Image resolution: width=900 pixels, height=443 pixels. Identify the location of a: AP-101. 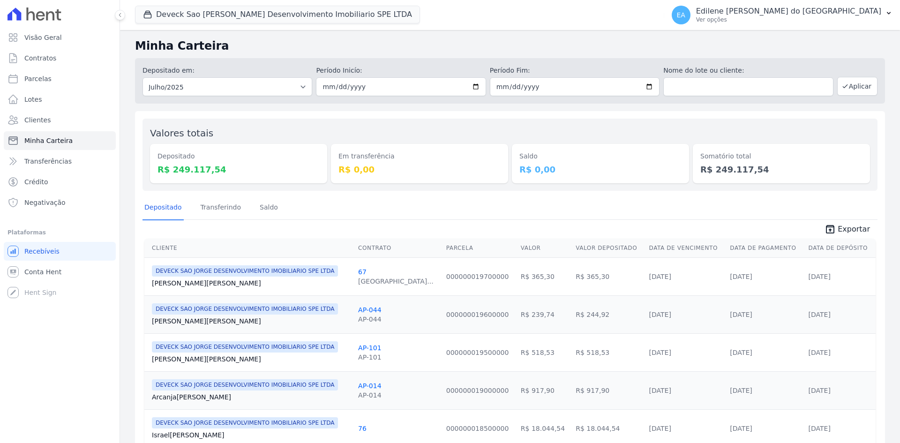
(370, 348).